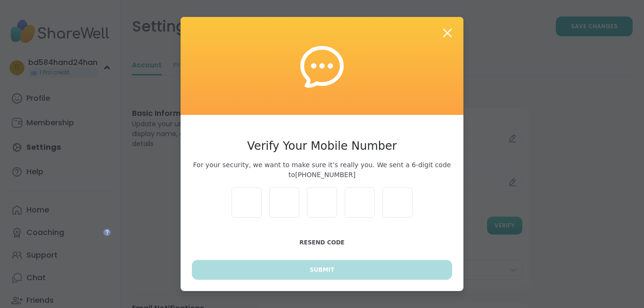  Describe the element at coordinates (322, 270) in the screenshot. I see `button: Submit` at that location.